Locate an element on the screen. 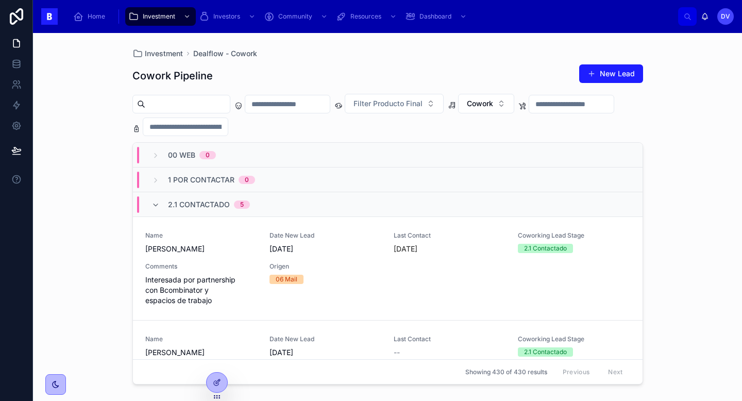  a: Investors is located at coordinates (228, 16).